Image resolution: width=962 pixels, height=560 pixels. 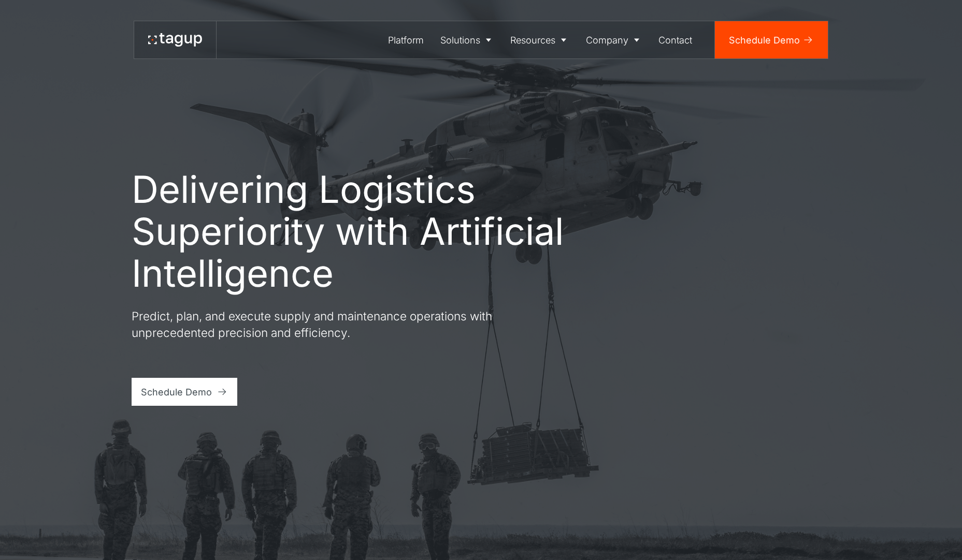 What do you see at coordinates (467, 40) in the screenshot?
I see `a: Solutions` at bounding box center [467, 40].